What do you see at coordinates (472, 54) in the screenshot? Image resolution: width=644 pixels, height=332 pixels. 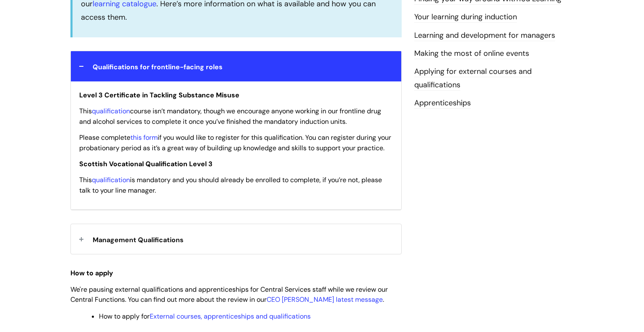 I see `a: Making the most of online events` at bounding box center [472, 54].